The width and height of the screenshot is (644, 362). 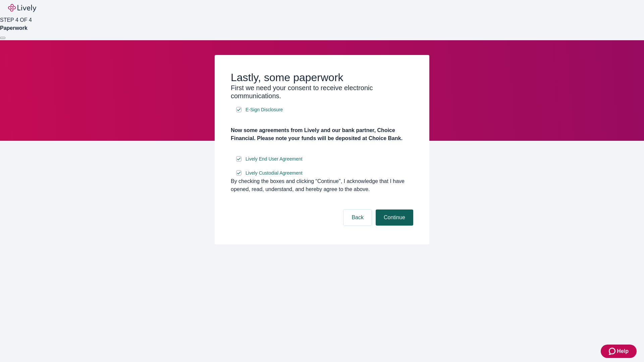 I want to click on span: Lively End User Agreement, so click(x=274, y=159).